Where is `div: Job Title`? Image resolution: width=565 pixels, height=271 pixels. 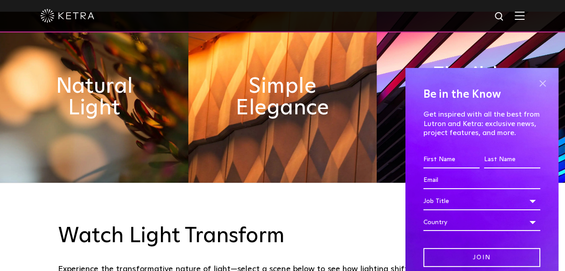 div: Job Title is located at coordinates (482, 201).